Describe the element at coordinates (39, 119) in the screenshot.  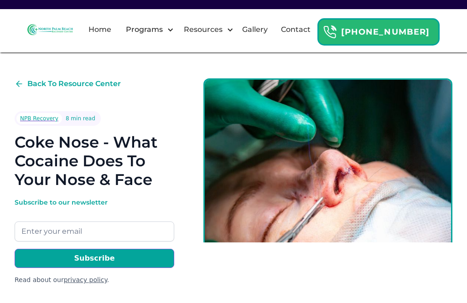
I see `div: NPB Recovery` at that location.